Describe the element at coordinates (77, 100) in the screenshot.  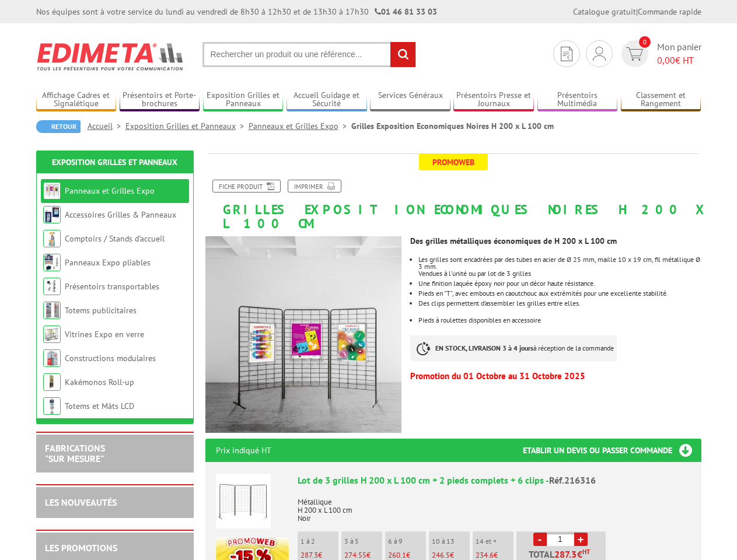
I see `a: Affichage Cadres et Signalétique` at that location.